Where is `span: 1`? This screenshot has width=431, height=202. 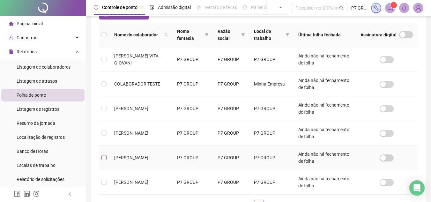
span: 1 is located at coordinates (394, 5).